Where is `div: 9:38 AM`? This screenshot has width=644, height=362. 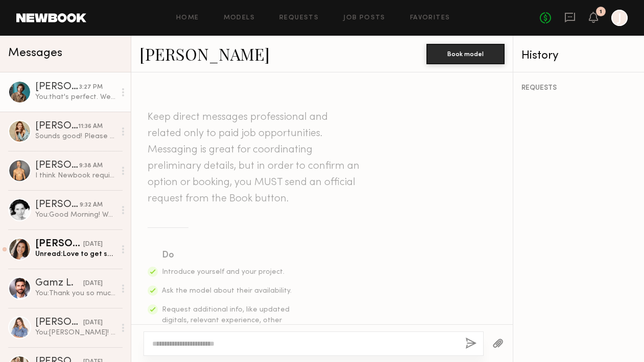
div: 9:38 AM is located at coordinates (91, 166).